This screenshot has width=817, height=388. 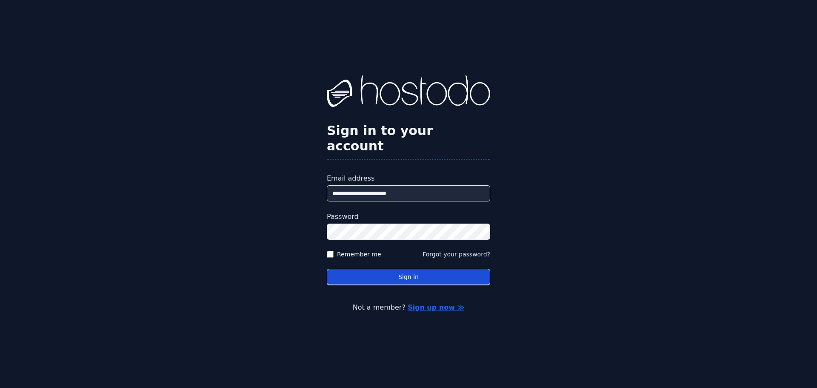 I want to click on p: Not a member?, so click(x=408, y=307).